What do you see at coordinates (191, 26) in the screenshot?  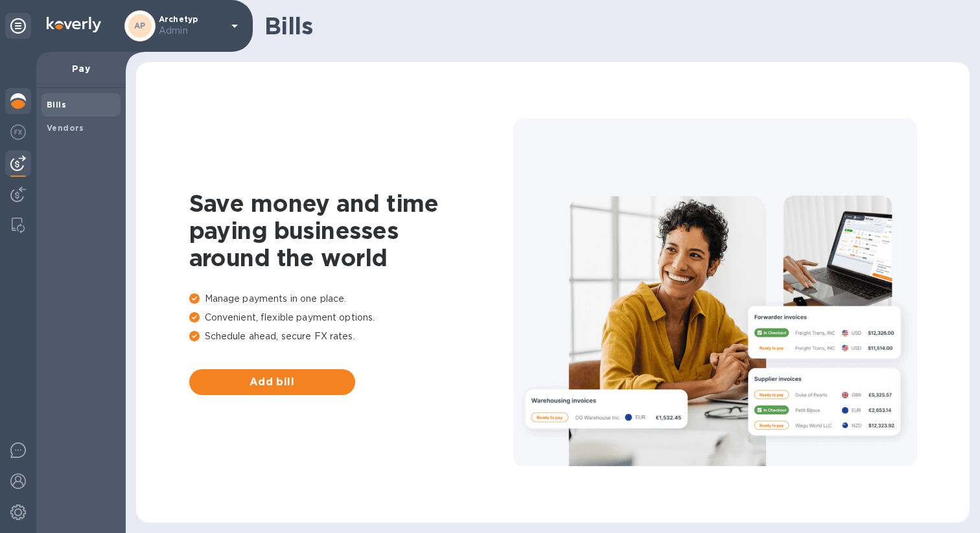 I see `p: Archetyp` at bounding box center [191, 26].